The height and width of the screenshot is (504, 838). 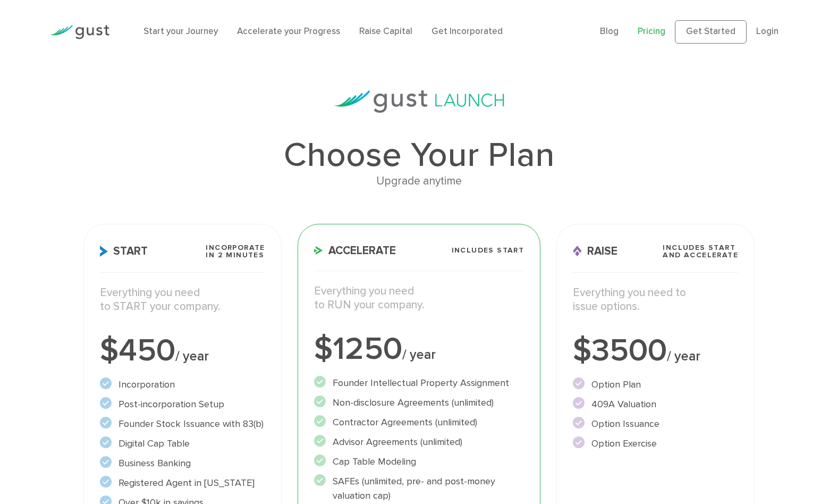 I want to click on li: Post-incorporation Setup, so click(x=182, y=404).